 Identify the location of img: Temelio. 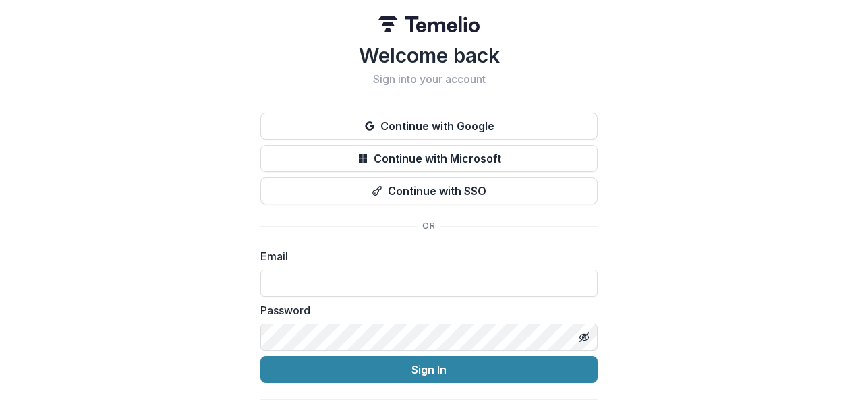
(429, 24).